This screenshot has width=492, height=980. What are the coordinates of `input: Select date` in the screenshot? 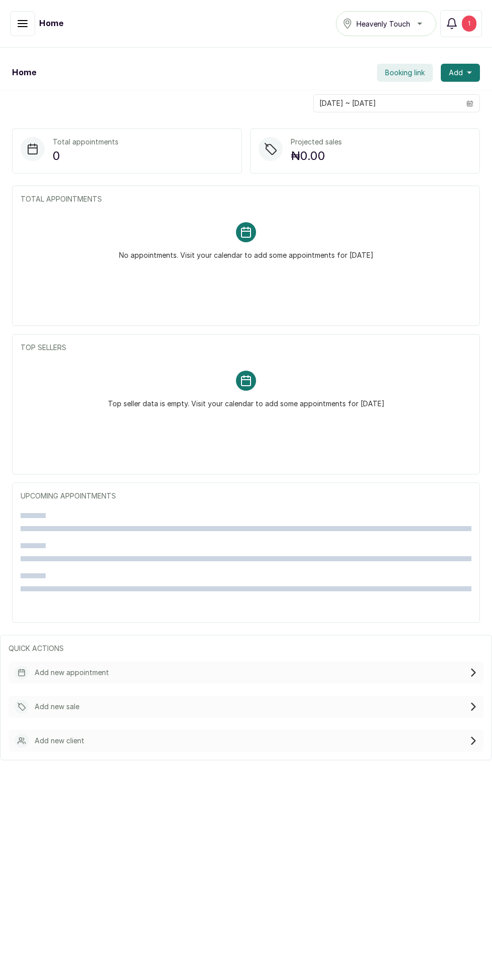 It's located at (387, 103).